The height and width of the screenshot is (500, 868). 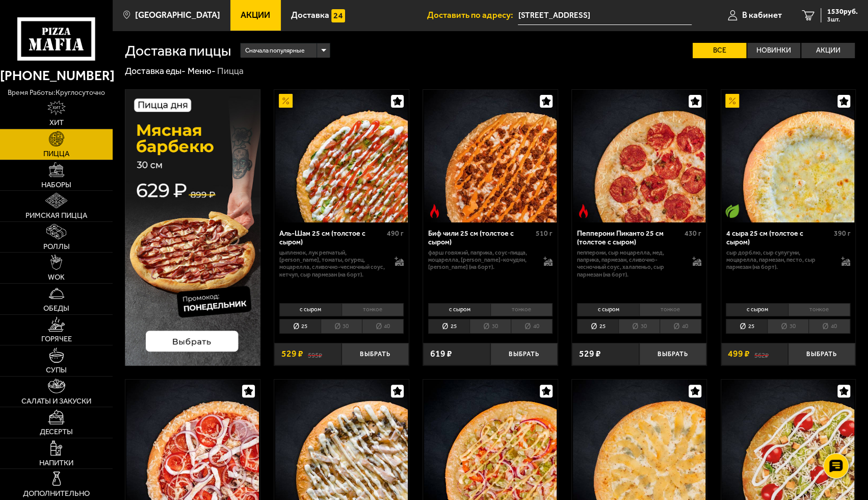 I want to click on span: Горячее, so click(x=57, y=339).